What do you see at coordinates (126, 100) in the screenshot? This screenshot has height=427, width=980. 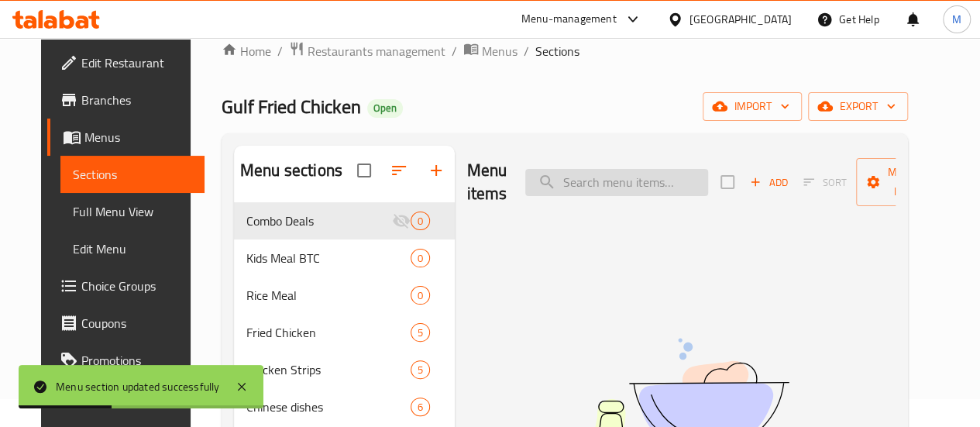 I see `a: Branches` at bounding box center [126, 100].